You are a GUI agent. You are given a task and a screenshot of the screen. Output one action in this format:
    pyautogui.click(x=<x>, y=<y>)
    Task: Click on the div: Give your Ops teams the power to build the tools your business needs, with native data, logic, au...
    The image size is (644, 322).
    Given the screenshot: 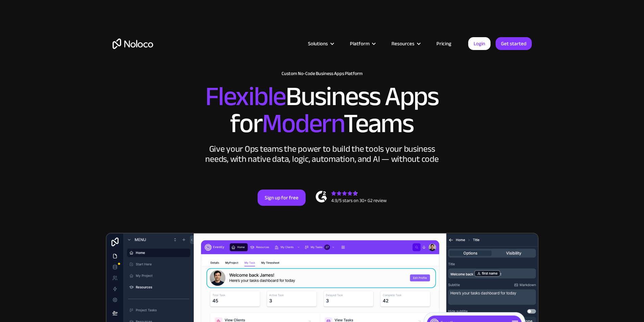 What is the action you would take?
    pyautogui.click(x=322, y=154)
    